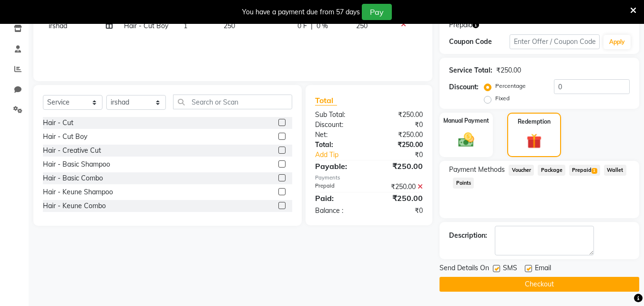 This screenshot has height=306, width=644. Describe the element at coordinates (338, 186) in the screenshot. I see `div: Prepaid` at that location.